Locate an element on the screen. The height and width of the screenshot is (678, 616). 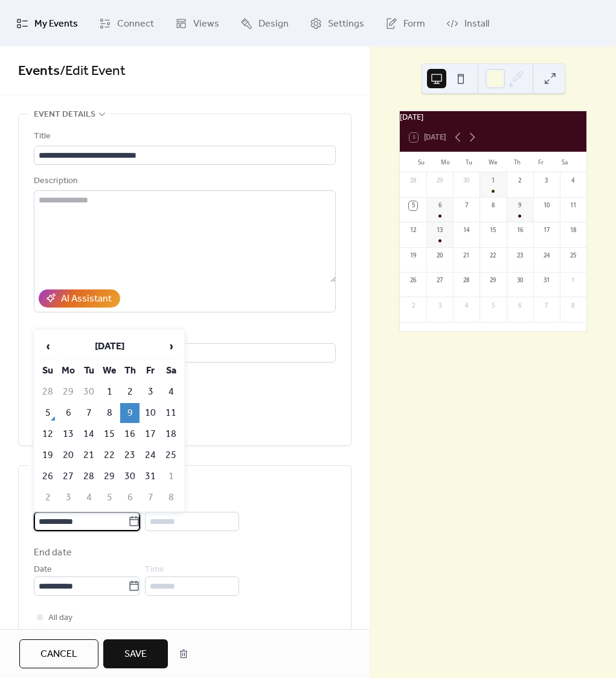
div: Description is located at coordinates (184, 181).